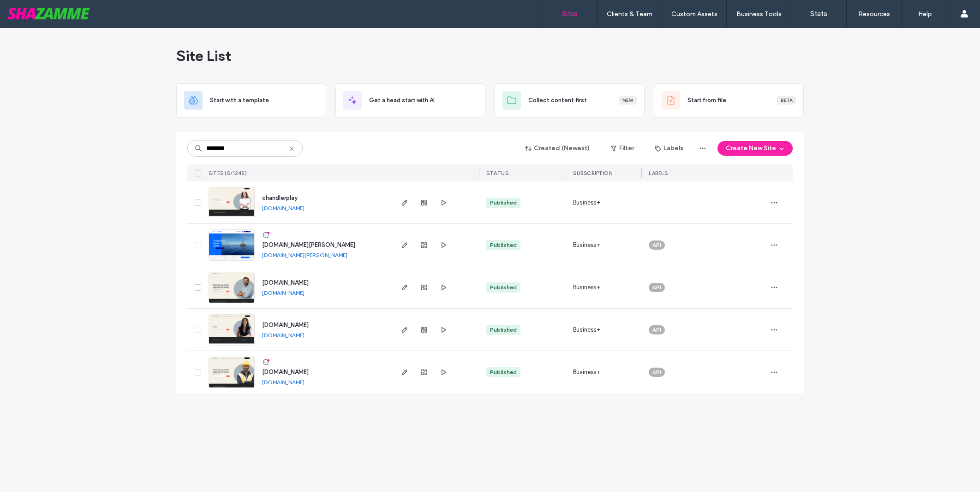  I want to click on span: chandlerplay, so click(279, 197).